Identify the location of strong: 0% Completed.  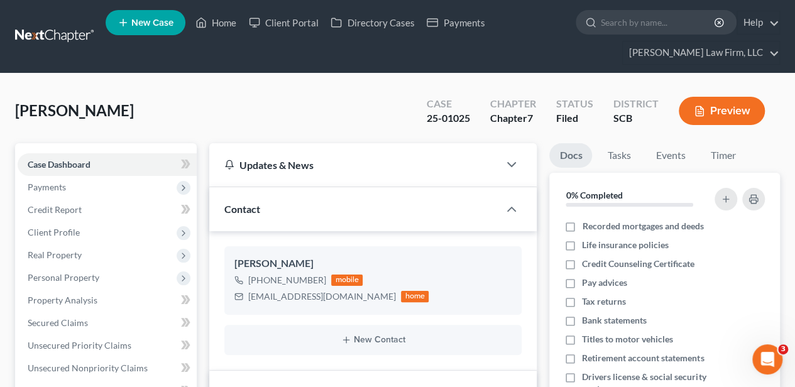
(594, 195).